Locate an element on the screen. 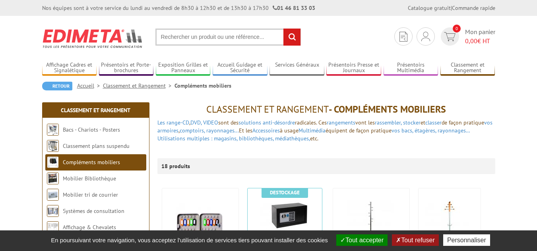 This screenshot has width=537, height=251. a: comptoirs, is located at coordinates (192, 131).